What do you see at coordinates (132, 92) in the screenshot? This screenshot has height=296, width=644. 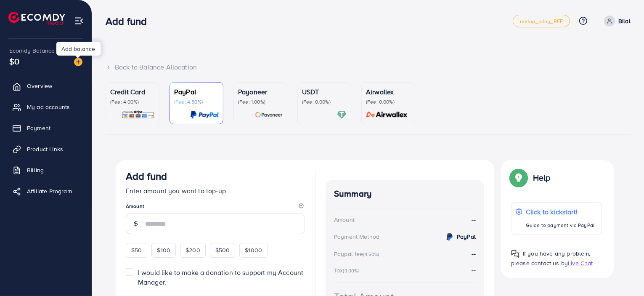 I see `p: Credit Card` at bounding box center [132, 92].